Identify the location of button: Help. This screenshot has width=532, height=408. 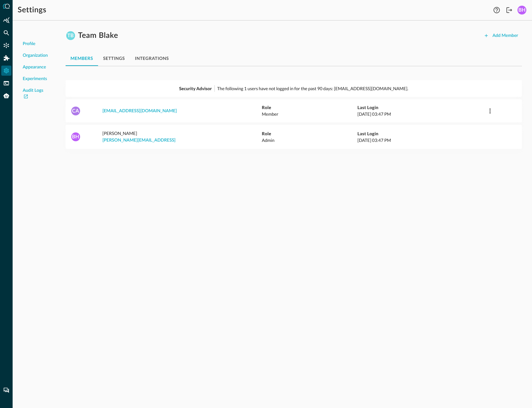
(497, 10).